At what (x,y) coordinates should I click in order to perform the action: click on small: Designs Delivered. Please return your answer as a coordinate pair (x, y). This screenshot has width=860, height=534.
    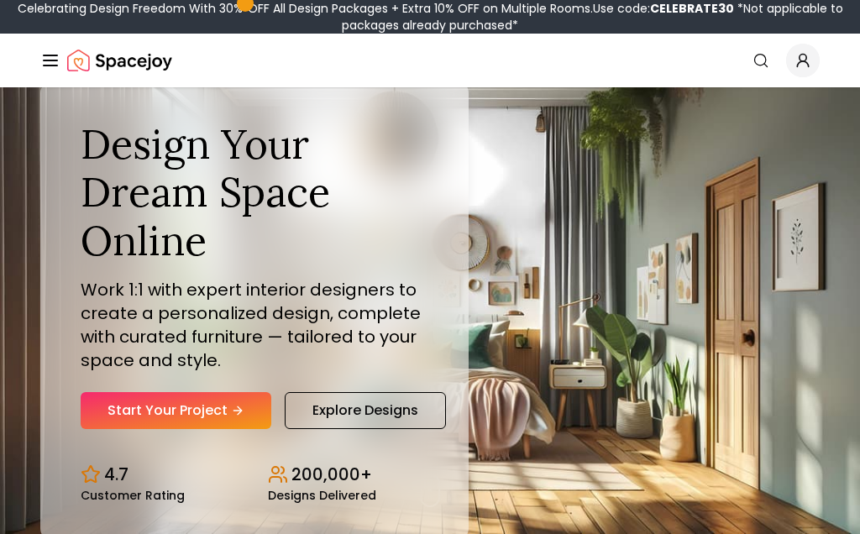
    Looking at the image, I should click on (322, 496).